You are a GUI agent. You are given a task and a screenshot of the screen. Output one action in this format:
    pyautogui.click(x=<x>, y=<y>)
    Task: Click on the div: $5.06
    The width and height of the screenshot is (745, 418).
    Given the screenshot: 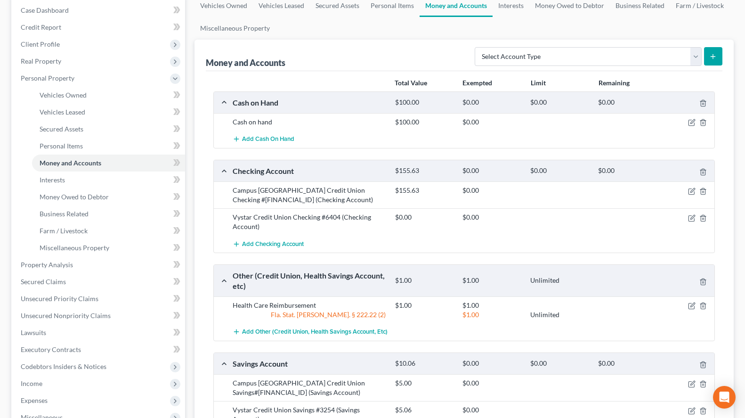 What is the action you would take?
    pyautogui.click(x=424, y=410)
    